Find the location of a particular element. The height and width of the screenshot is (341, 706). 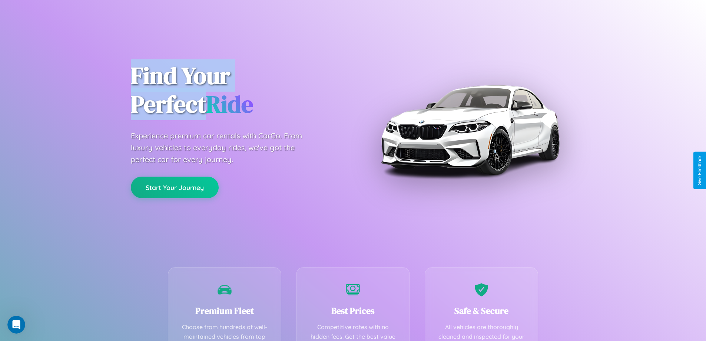

button: Start Your Journey is located at coordinates (175, 187).